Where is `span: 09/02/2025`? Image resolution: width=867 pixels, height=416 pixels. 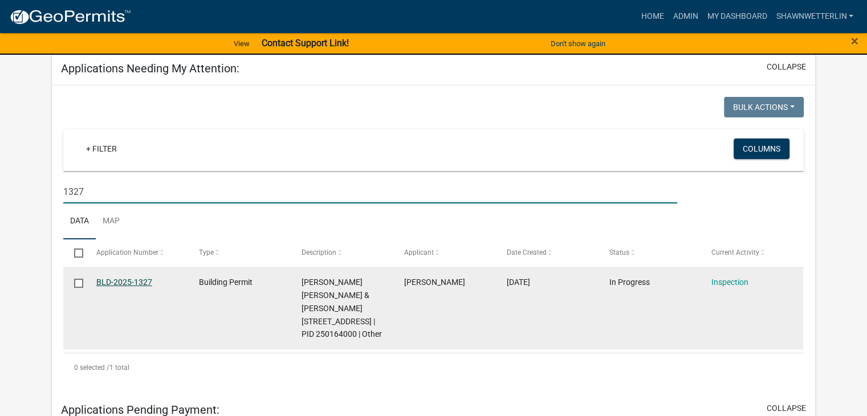 span: 09/02/2025 is located at coordinates (518, 282).